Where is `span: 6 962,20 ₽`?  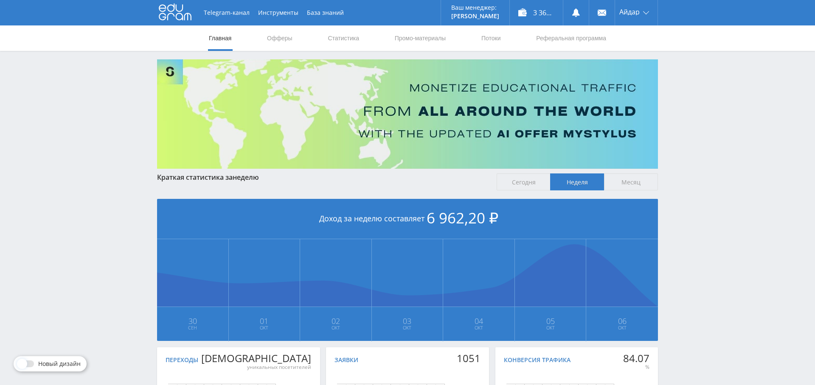 span: 6 962,20 ₽ is located at coordinates (462, 218).